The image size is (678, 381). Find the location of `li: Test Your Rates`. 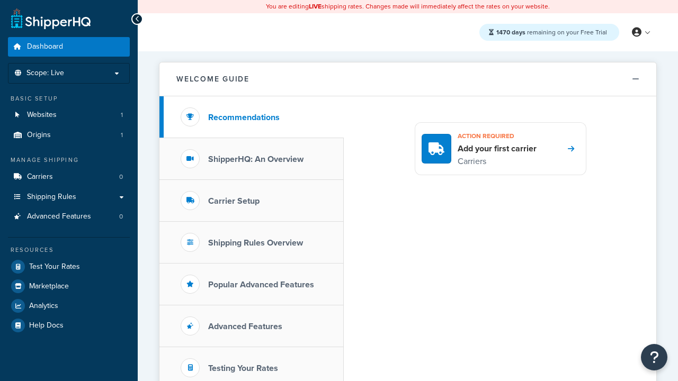

li: Test Your Rates is located at coordinates (69, 267).